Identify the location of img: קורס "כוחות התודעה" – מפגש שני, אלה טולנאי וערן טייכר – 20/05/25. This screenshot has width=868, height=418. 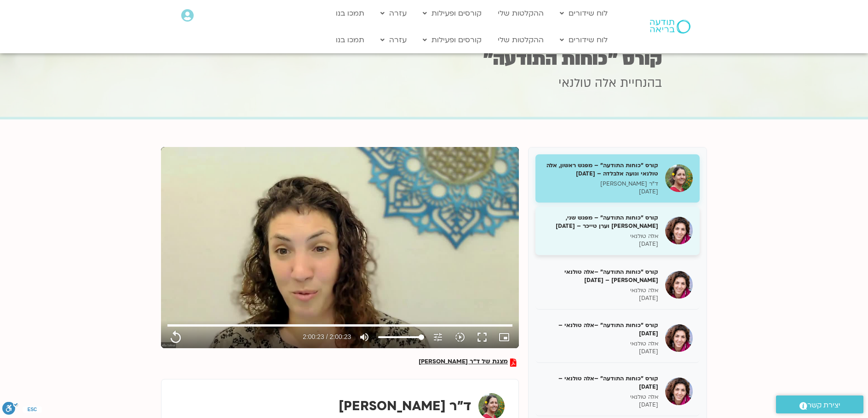
(679, 231).